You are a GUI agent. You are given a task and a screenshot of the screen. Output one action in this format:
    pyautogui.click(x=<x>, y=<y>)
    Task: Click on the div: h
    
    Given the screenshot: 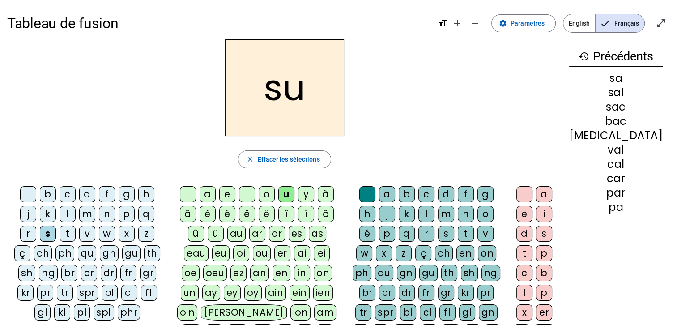 What is the action you would take?
    pyautogui.click(x=146, y=194)
    